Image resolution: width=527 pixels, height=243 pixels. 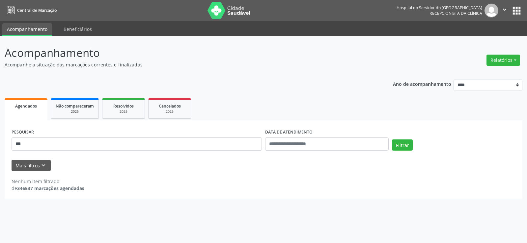 What do you see at coordinates (422, 84) in the screenshot?
I see `p: Ano de acompanhamento` at bounding box center [422, 84].